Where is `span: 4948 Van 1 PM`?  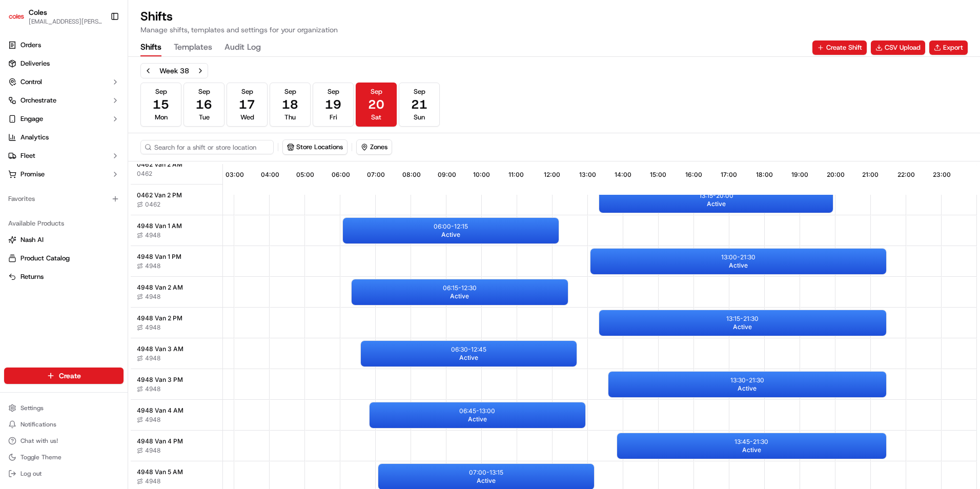
span: 4948 Van 1 PM is located at coordinates (158, 257).